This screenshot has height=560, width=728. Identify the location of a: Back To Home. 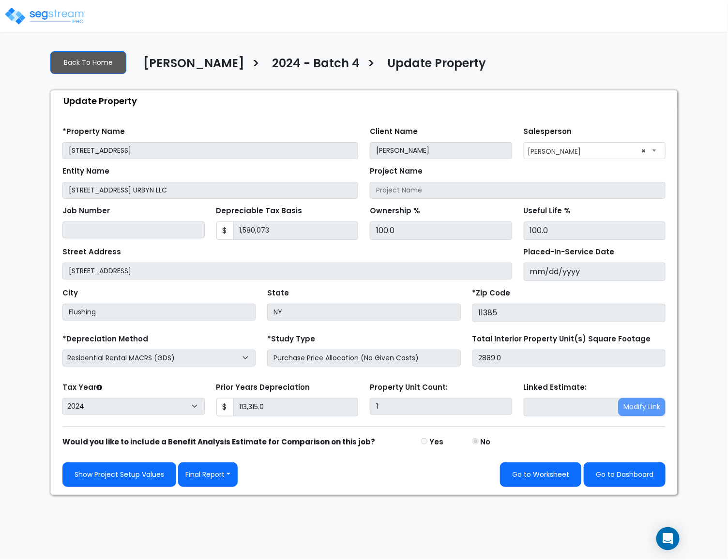
(88, 62).